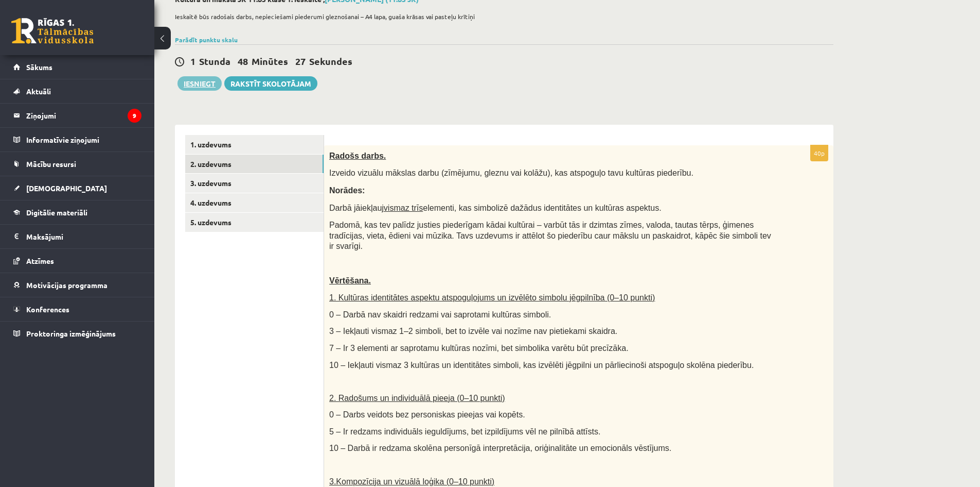 This screenshot has height=487, width=980. What do you see at coordinates (77, 285) in the screenshot?
I see `a: Motivācijas programma` at bounding box center [77, 285].